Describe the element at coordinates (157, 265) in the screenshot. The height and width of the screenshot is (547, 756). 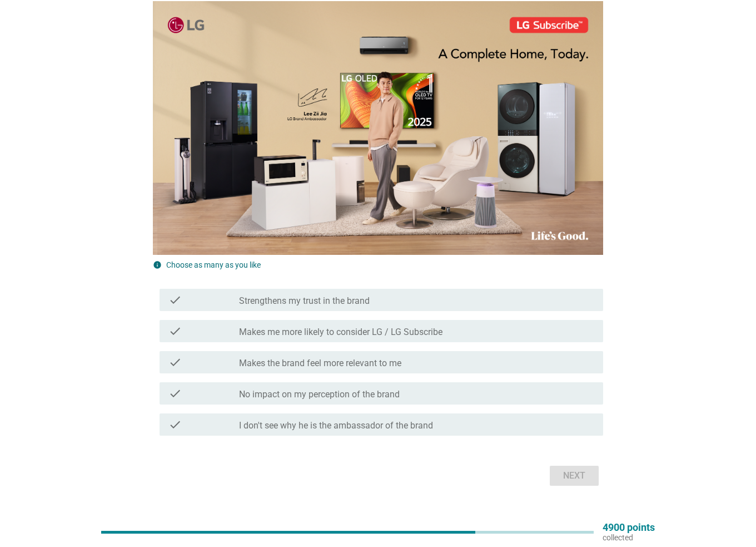
I see `i: info` at that location.